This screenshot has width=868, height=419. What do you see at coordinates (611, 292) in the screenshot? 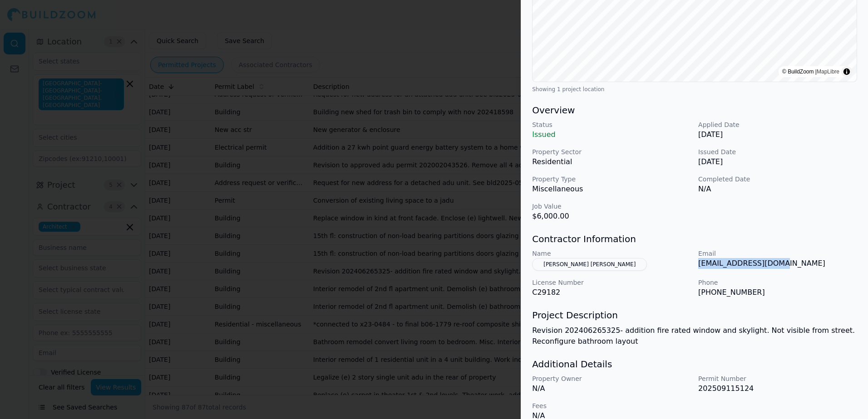
I see `p: C29182` at bounding box center [611, 292].